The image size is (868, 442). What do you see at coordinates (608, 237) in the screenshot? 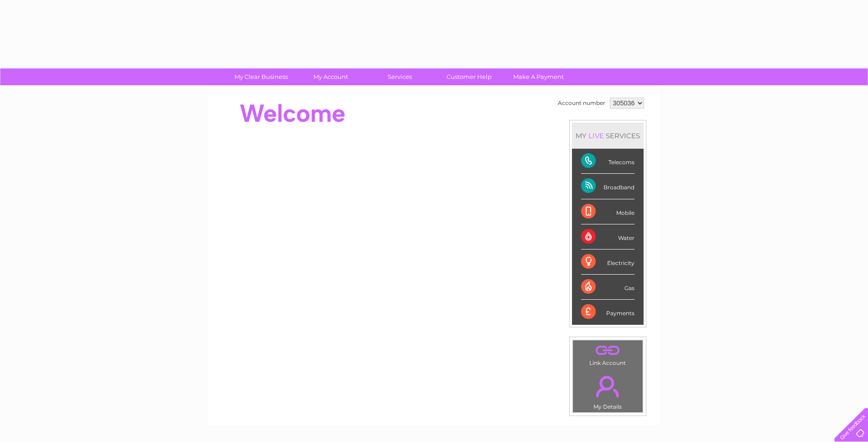
I see `div: Water` at bounding box center [608, 237].